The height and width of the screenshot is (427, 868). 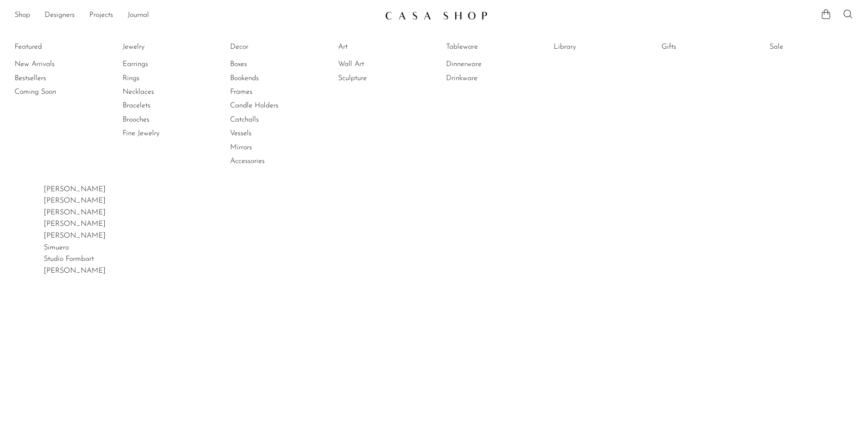 What do you see at coordinates (264, 64) in the screenshot?
I see `a: Boxes` at bounding box center [264, 64].